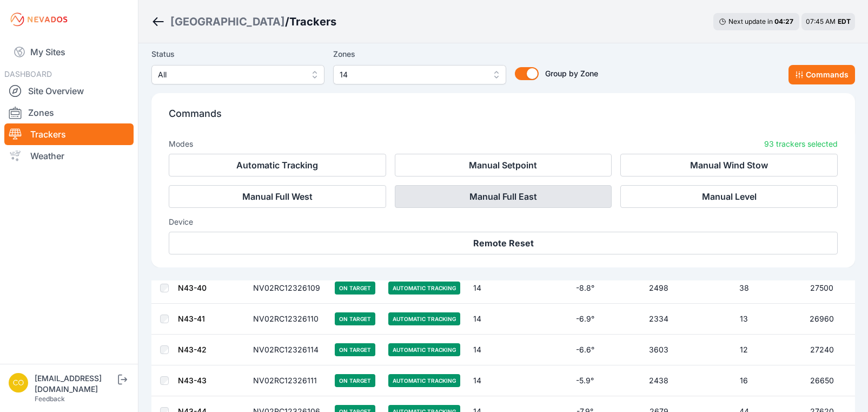  I want to click on td: 26650, so click(821, 380).